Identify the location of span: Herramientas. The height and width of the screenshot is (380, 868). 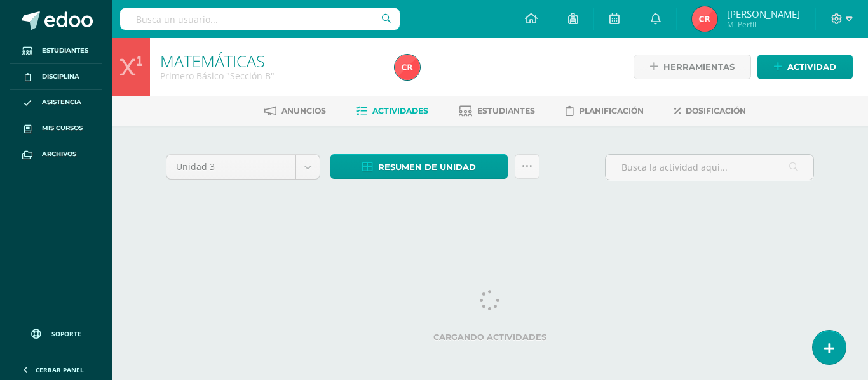
(699, 66).